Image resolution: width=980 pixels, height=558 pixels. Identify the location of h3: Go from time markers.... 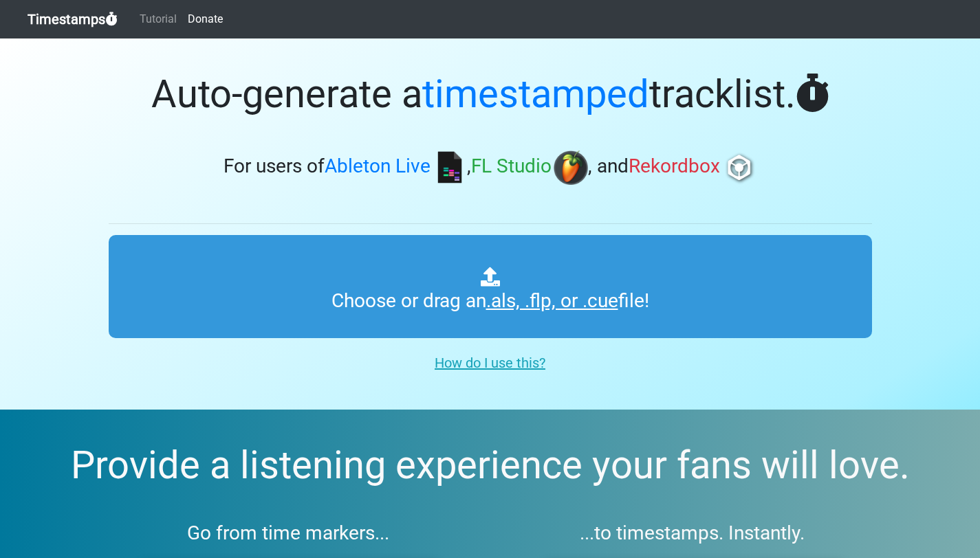
(289, 534).